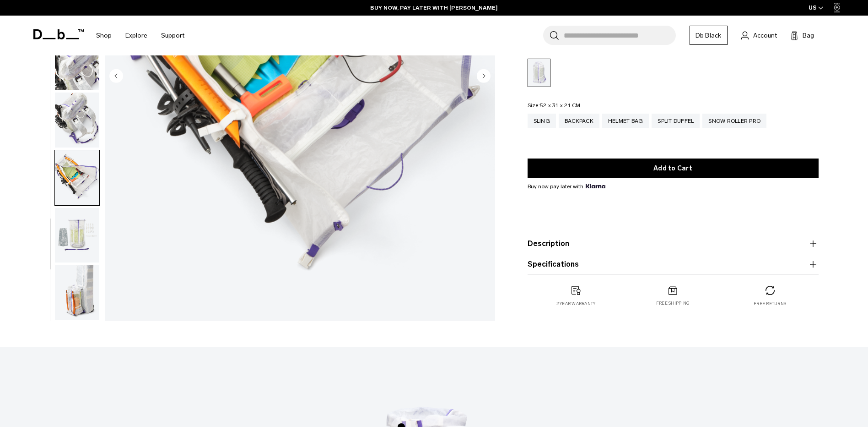 The height and width of the screenshot is (427, 868). Describe the element at coordinates (560, 105) in the screenshot. I see `span: 52 x 31 x 21 CM` at that location.